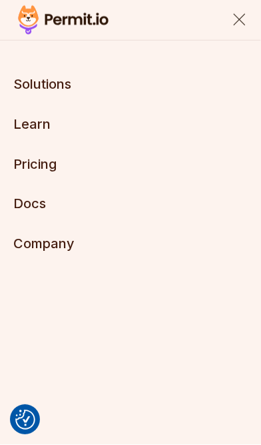  What do you see at coordinates (63, 20) in the screenshot?
I see `img: Permit logo` at bounding box center [63, 20].